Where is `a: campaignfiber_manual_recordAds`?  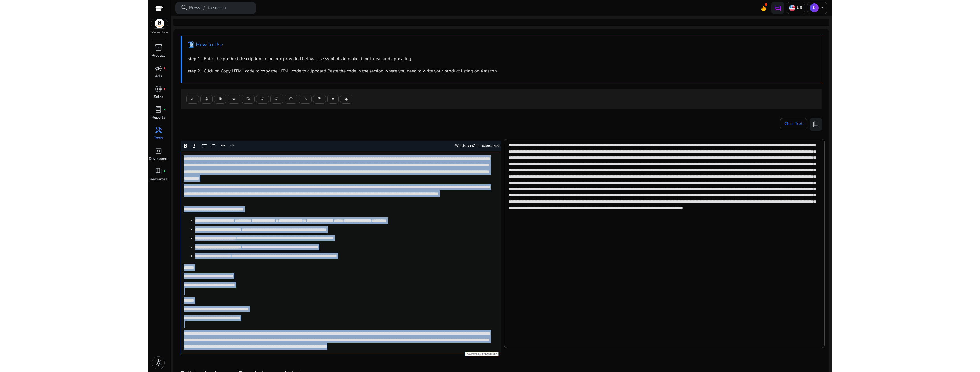 a: campaignfiber_manual_recordAds is located at coordinates (158, 74).